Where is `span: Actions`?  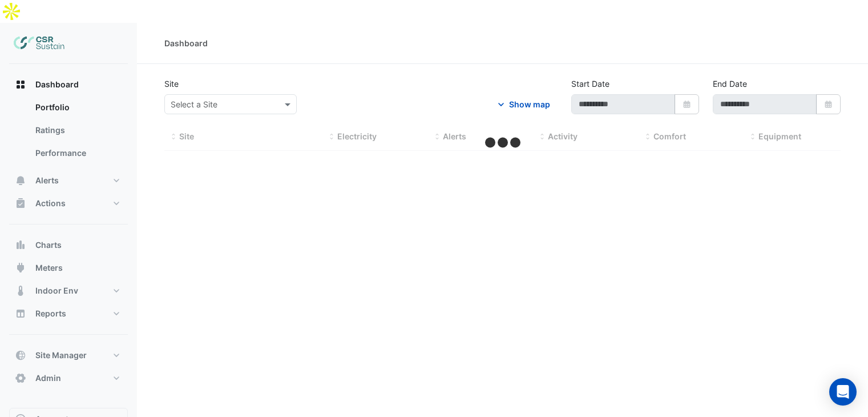
span: Actions is located at coordinates (50, 203).